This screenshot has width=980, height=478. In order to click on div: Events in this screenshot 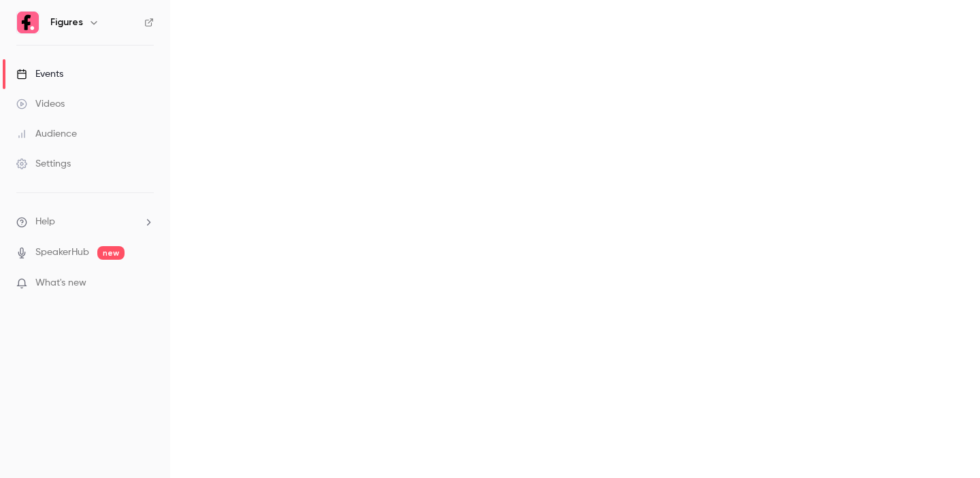, I will do `click(40, 74)`.